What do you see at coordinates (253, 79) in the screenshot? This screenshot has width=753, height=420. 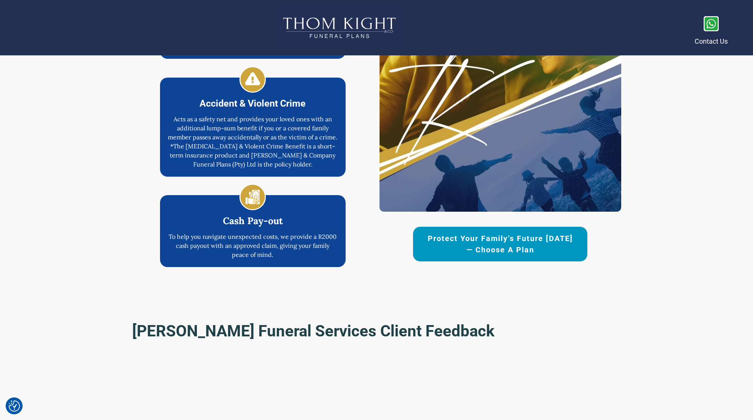 I see `img: Icon_Accident & Violent Crime` at bounding box center [253, 79].